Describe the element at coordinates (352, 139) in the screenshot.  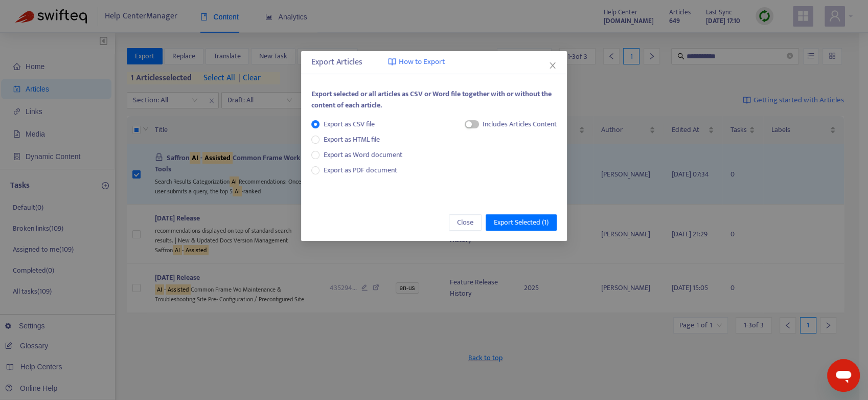
I see `span: Export as HTML file` at that location.